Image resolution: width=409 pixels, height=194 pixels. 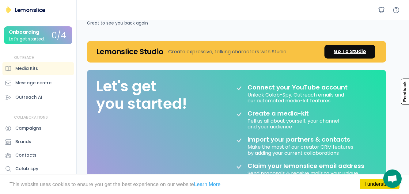 I want to click on h4: Lemonslice Studio, so click(x=130, y=51).